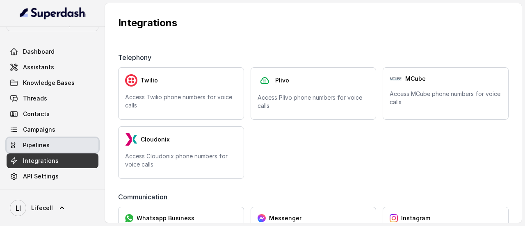 The width and height of the screenshot is (525, 226). Describe the element at coordinates (264, 80) in the screenshot. I see `img: plivo.d3d850b57a745af99832d897a96997ac.svg` at that location.